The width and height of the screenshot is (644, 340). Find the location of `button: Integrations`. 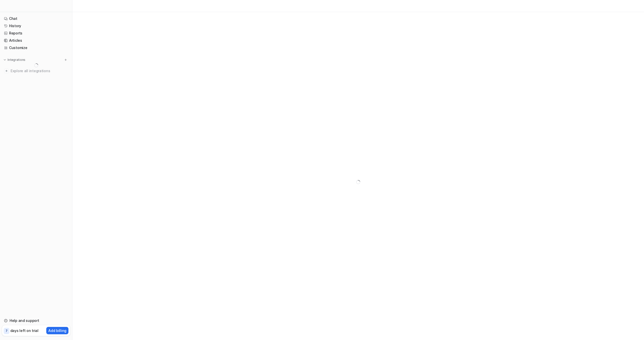

button: Integrations is located at coordinates (15, 60).